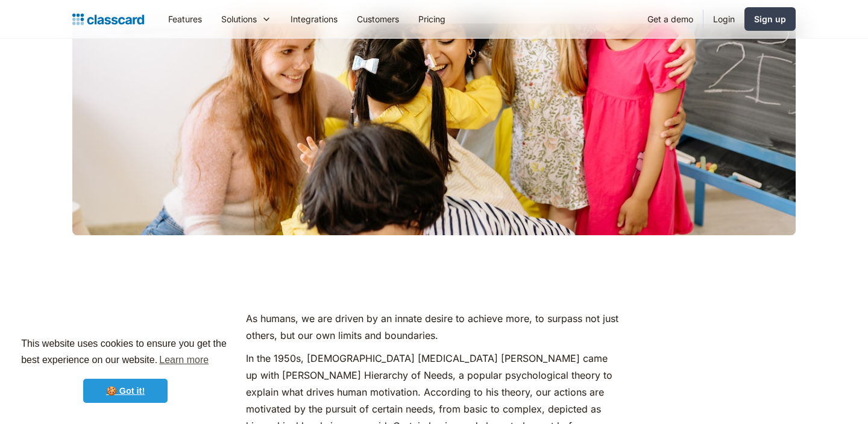 The image size is (868, 424). Describe the element at coordinates (670, 19) in the screenshot. I see `a: Get a demo` at that location.